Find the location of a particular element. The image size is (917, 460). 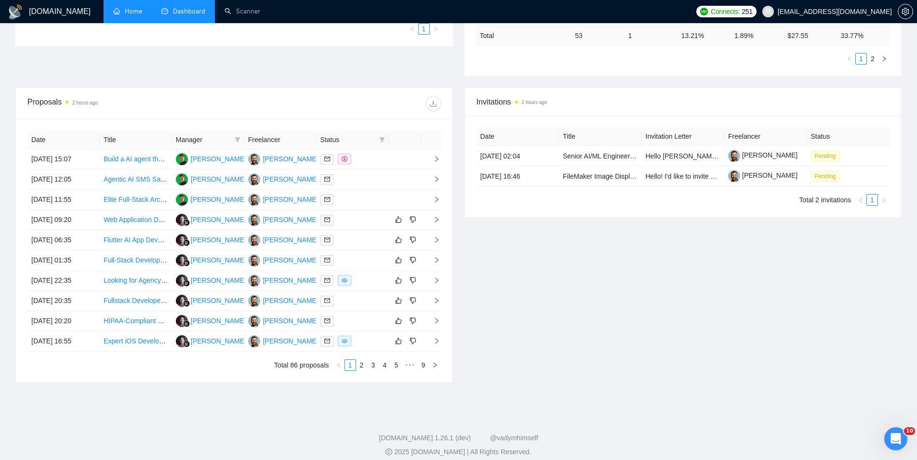

a: Full-Stack Developer (Laravel + React.js) for Multi-Tenant Client Portal is located at coordinates (209, 260).